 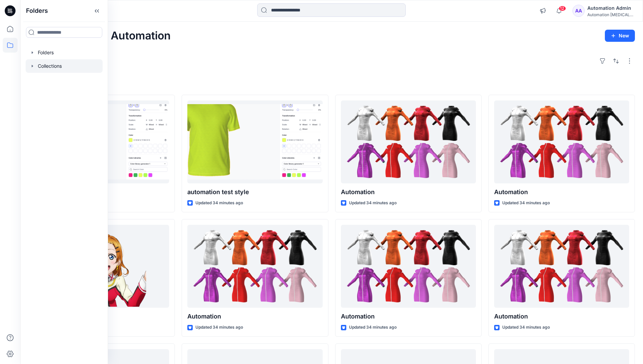 I want to click on a: automation test style, so click(x=255, y=142).